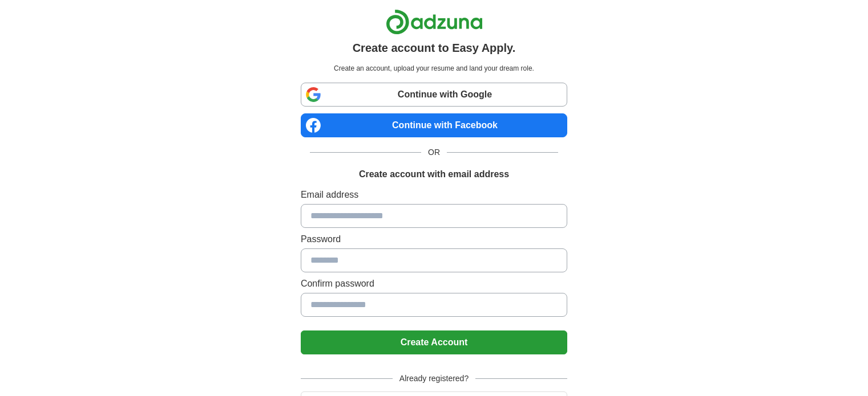  What do you see at coordinates (434, 239) in the screenshot?
I see `label: Password` at bounding box center [434, 239].